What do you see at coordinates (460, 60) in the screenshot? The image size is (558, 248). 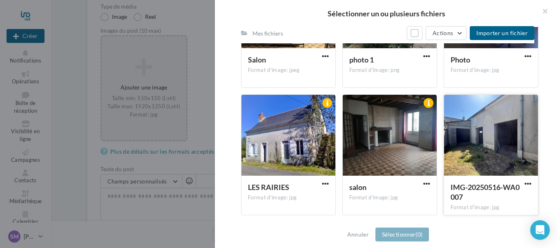 I see `span: Photo` at bounding box center [460, 60].